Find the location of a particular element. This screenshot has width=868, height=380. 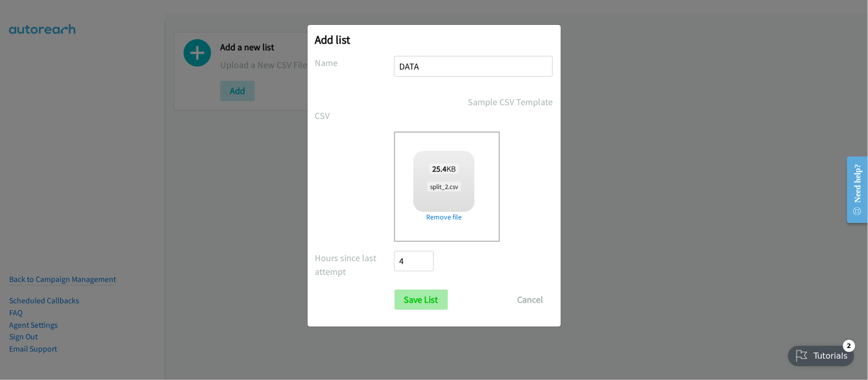

div: Open Resource Center is located at coordinates (19, 40).